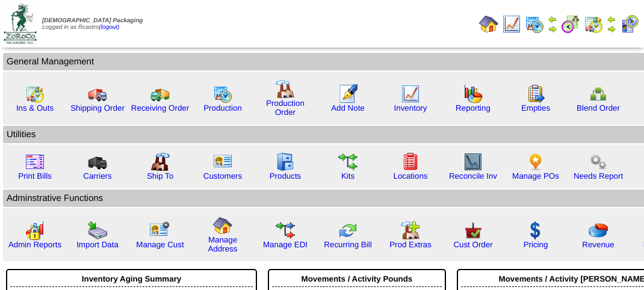 This screenshot has width=644, height=290. I want to click on img: zoroco-logo-small.webp, so click(20, 23).